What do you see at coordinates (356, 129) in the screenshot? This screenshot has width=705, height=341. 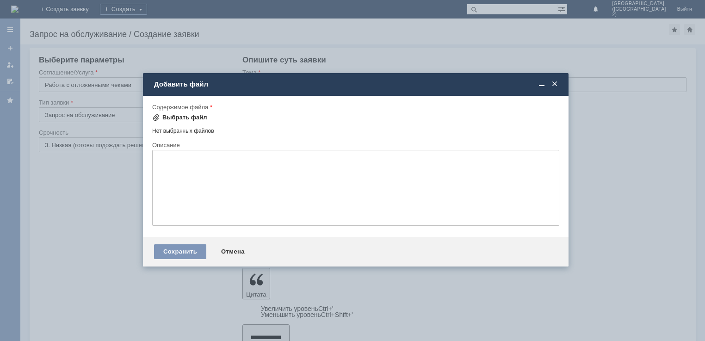 I see `div: Нет выбранных файлов` at bounding box center [356, 129].